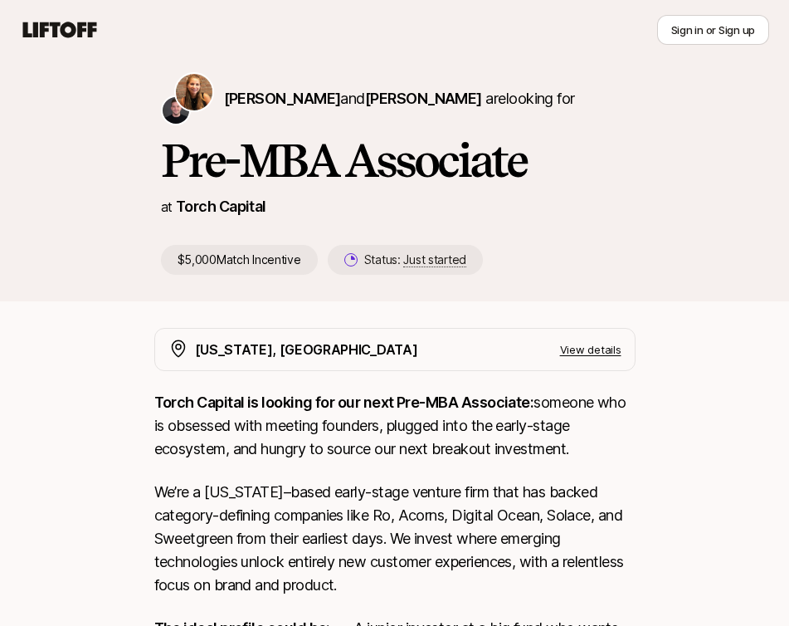 This screenshot has height=626, width=789. I want to click on button: Sign in or Sign up, so click(713, 30).